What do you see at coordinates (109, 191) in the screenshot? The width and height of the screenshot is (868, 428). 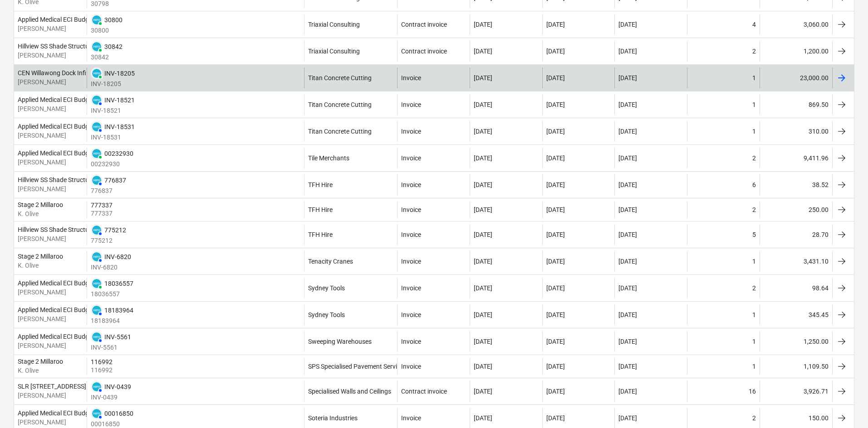 I see `p: 776837` at bounding box center [109, 191].